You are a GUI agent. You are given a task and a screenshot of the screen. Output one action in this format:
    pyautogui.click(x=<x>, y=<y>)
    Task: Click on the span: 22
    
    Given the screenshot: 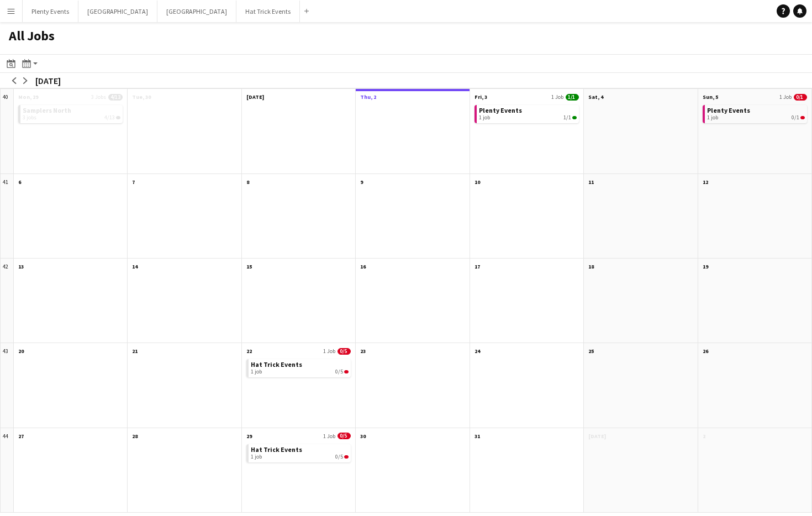 What is the action you would take?
    pyautogui.click(x=249, y=351)
    